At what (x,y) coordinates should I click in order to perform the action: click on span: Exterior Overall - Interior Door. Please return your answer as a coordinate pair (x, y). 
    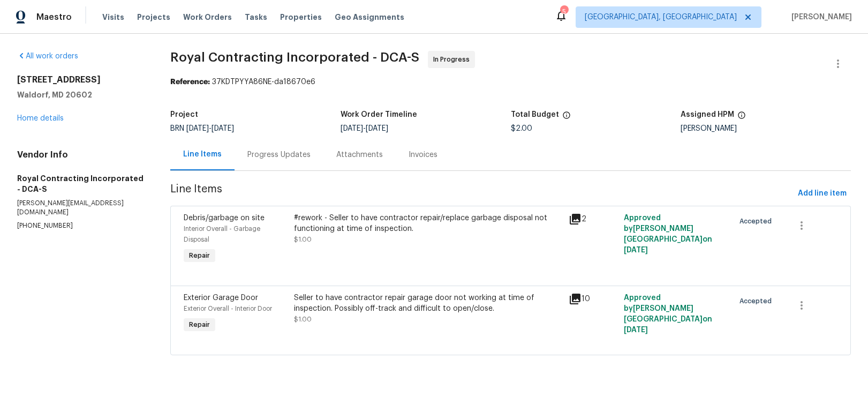
    Looking at the image, I should click on (228, 308).